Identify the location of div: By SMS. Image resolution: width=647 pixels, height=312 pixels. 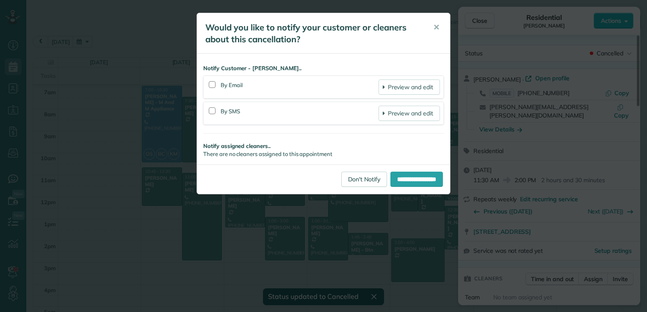
(299, 113).